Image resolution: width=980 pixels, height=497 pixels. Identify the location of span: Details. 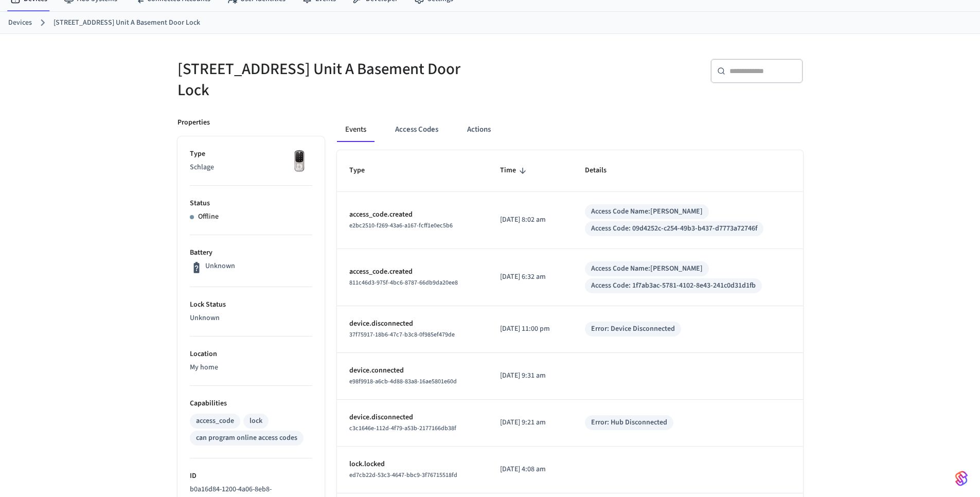
(603, 171).